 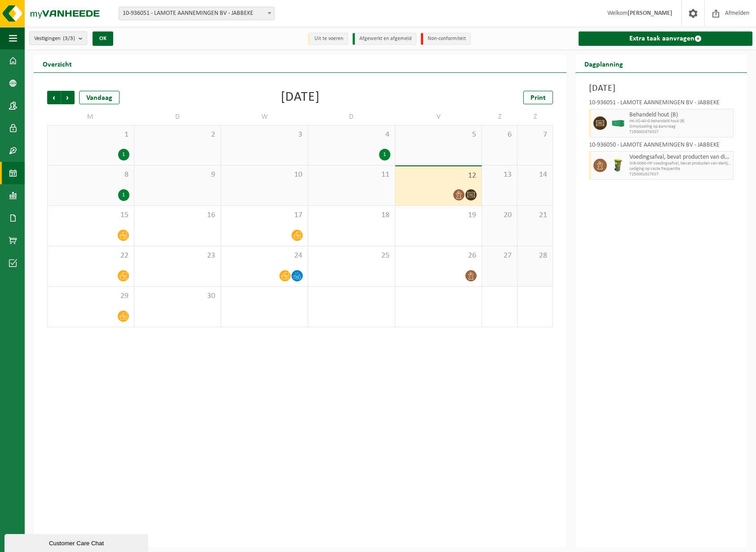 I want to click on span: 3, so click(x=264, y=135).